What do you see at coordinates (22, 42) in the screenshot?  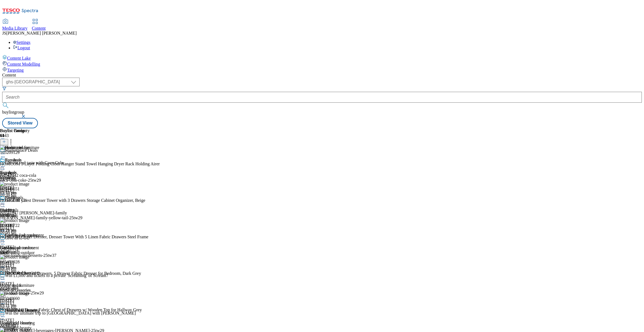 I see `a: Settings` at bounding box center [22, 42].